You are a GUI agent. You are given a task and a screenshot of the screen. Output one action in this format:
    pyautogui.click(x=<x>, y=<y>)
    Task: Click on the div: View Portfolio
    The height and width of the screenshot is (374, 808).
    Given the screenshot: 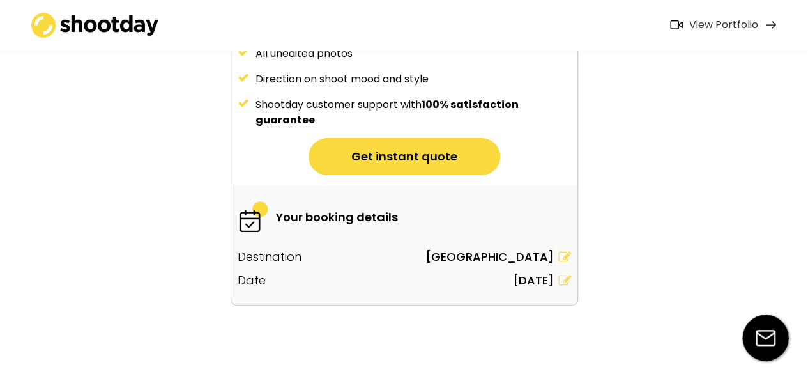 What is the action you would take?
    pyautogui.click(x=723, y=25)
    